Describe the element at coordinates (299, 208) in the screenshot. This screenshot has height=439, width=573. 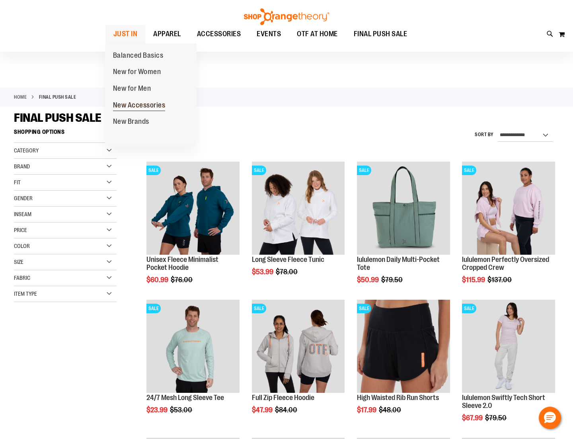
I see `img: Product image for Fleece Long Sleeve` at that location.